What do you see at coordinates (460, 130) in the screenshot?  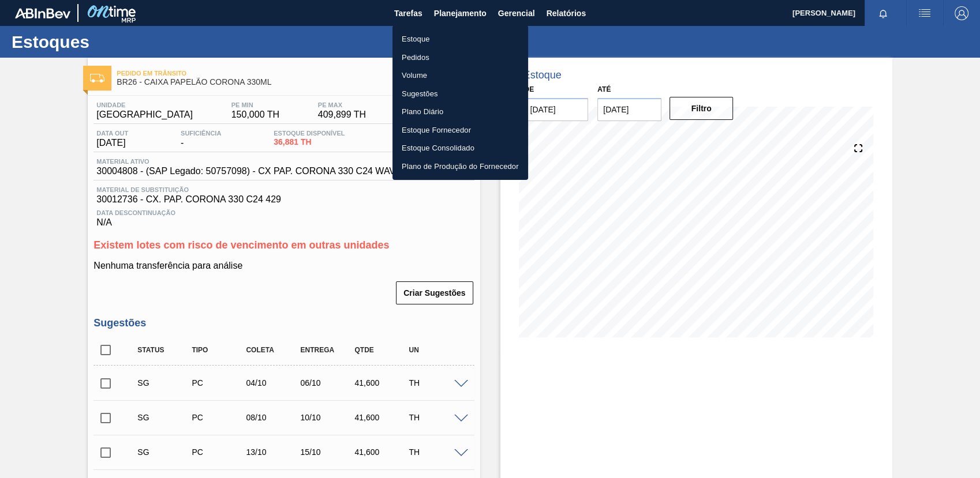 I see `li: Estoque Fornecedor` at bounding box center [460, 130].